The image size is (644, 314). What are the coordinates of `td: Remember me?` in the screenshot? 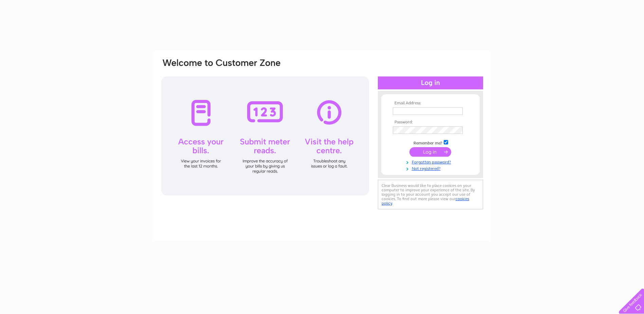 It's located at (431, 142).